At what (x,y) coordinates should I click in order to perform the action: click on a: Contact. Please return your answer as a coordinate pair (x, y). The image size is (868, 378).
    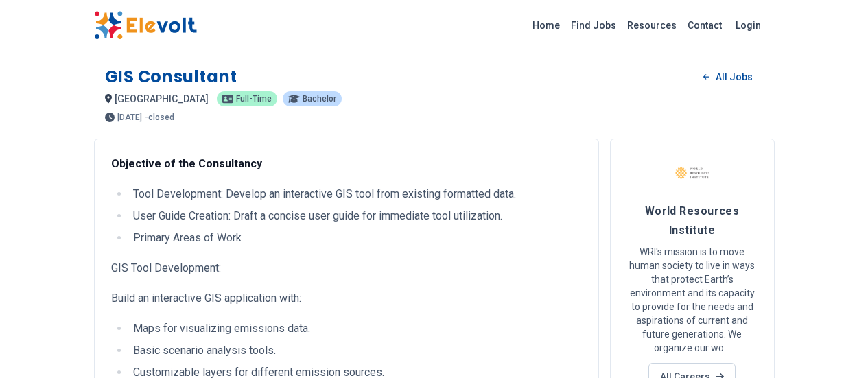
    Looking at the image, I should click on (704, 25).